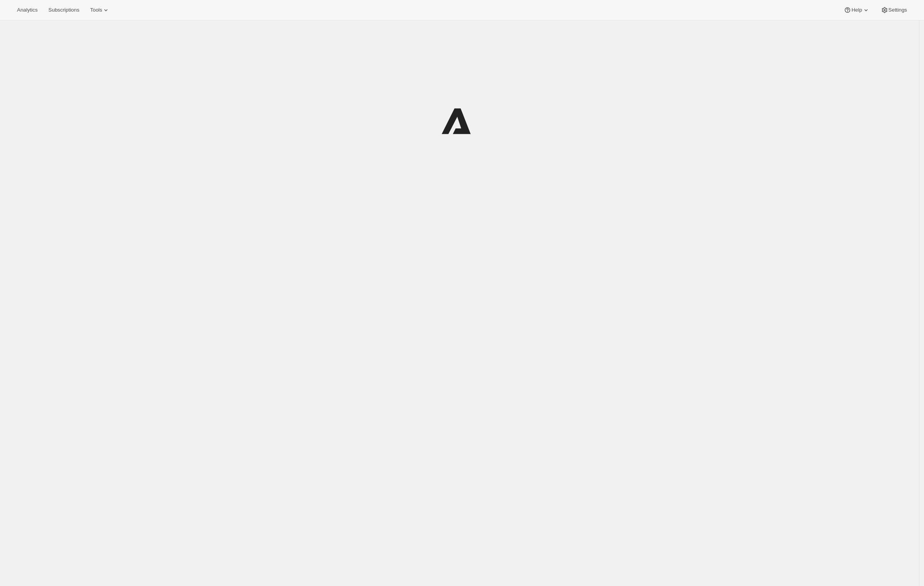 The height and width of the screenshot is (586, 924). I want to click on span: Tools, so click(96, 10).